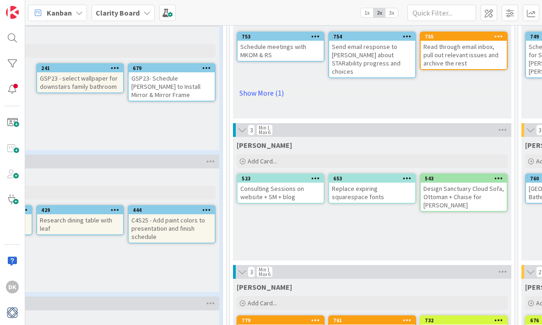 Image resolution: width=542 pixels, height=325 pixels. Describe the element at coordinates (172, 224) in the screenshot. I see `div: 444C4S25 - Add paint colors to presentation and finish schedule` at that location.